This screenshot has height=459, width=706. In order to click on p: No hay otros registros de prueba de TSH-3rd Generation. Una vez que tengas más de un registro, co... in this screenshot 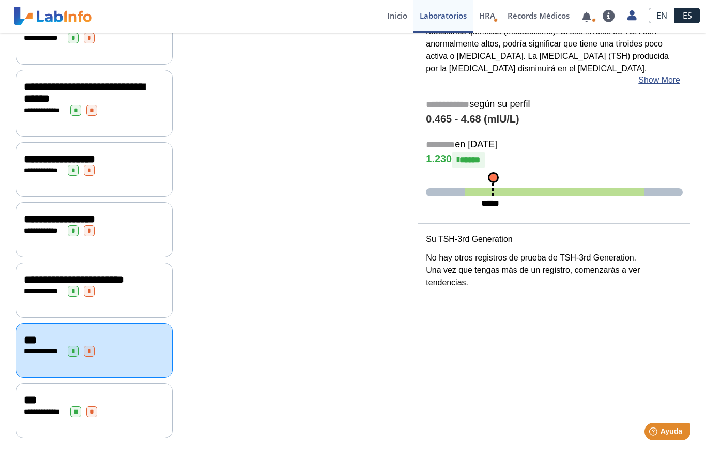, I will do `click(554, 270)`.